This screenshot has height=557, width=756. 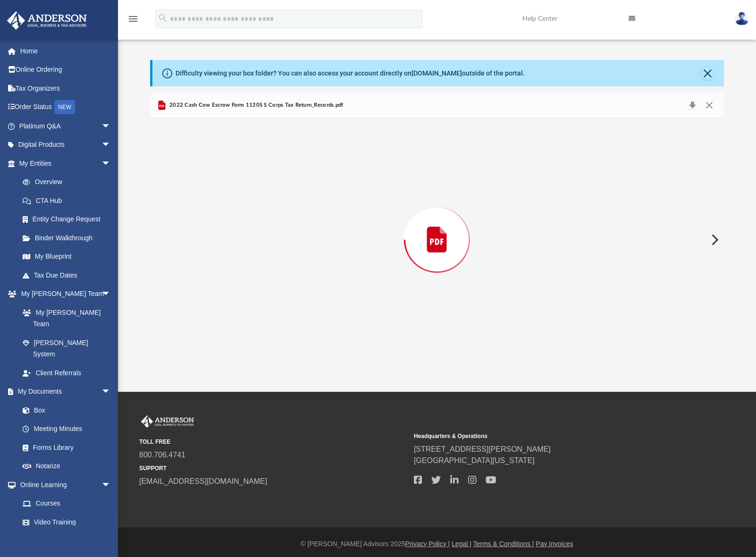 I want to click on a: CTA Hub, so click(x=69, y=201).